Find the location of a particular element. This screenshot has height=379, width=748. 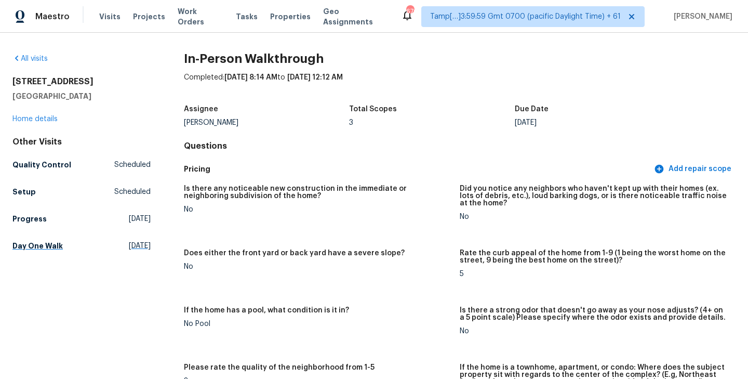

span: Geo Assignments is located at coordinates (356, 17).